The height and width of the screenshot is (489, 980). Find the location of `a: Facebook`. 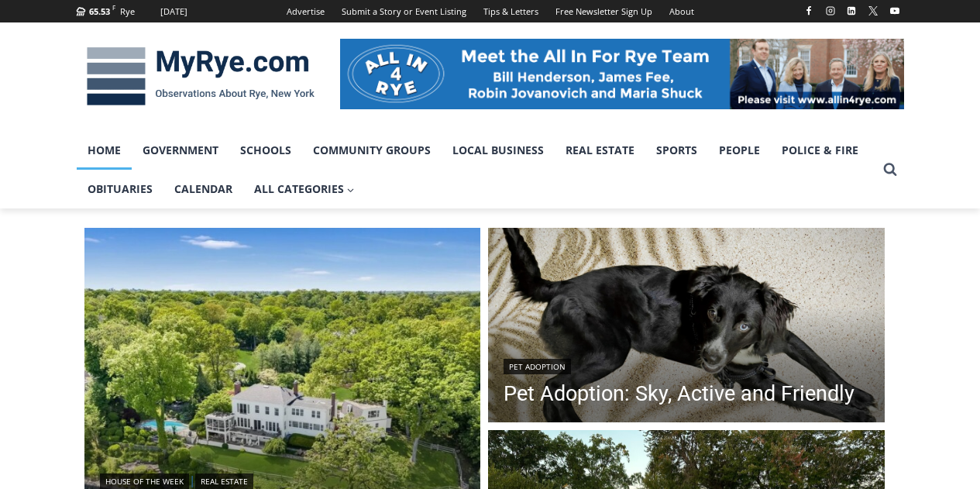

a: Facebook is located at coordinates (809, 10).